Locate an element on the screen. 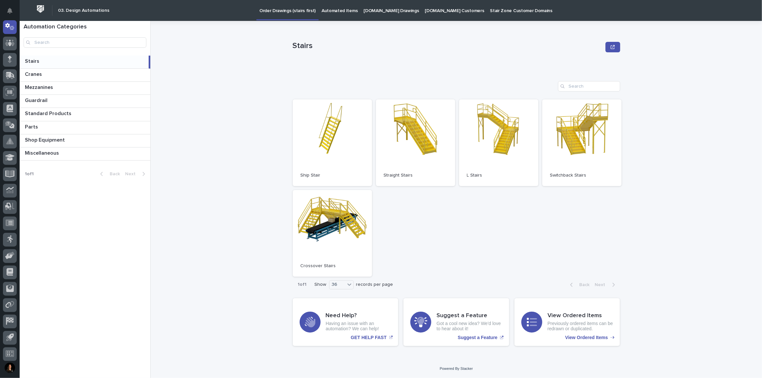 Image resolution: width=762 pixels, height=378 pixels. a: Shop EquipmentShop Equipment is located at coordinates (85, 141).